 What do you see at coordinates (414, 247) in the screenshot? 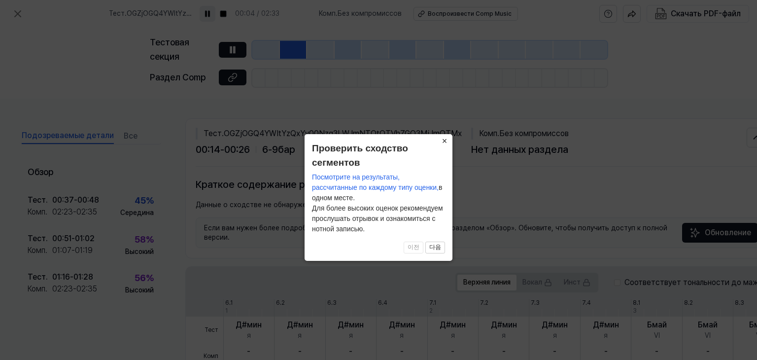
I see `font: 이전` at bounding box center [414, 247].